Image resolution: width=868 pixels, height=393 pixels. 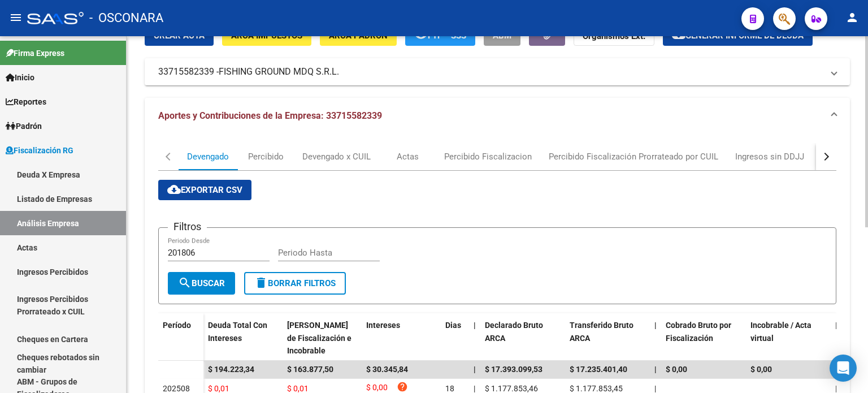 What do you see at coordinates (336, 157) in the screenshot?
I see `div: Devengado x CUIL` at bounding box center [336, 157].